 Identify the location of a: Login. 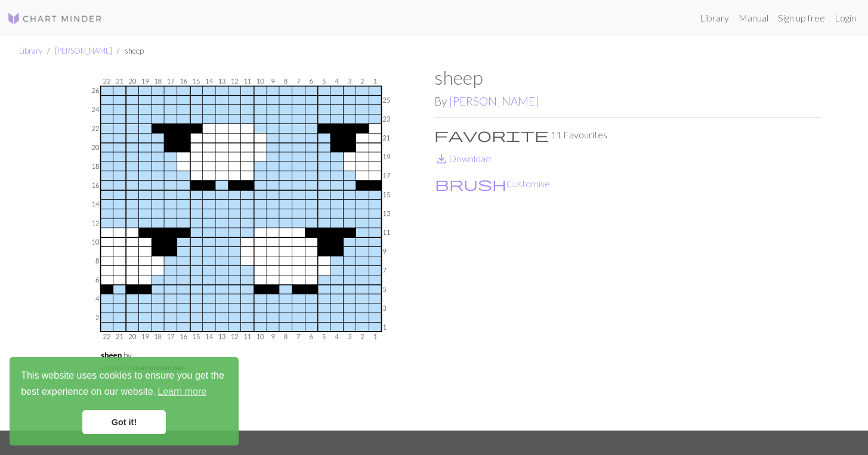
(845, 18).